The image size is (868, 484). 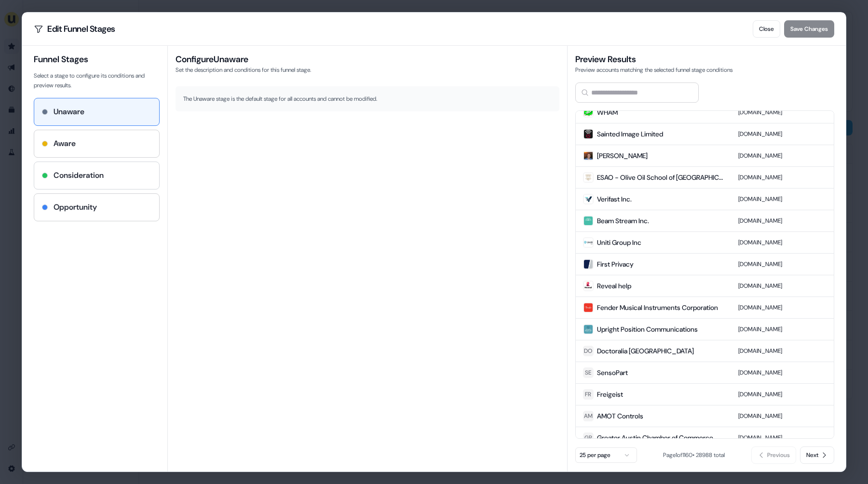 I want to click on h2: Edit Funnel Stages, so click(x=74, y=29).